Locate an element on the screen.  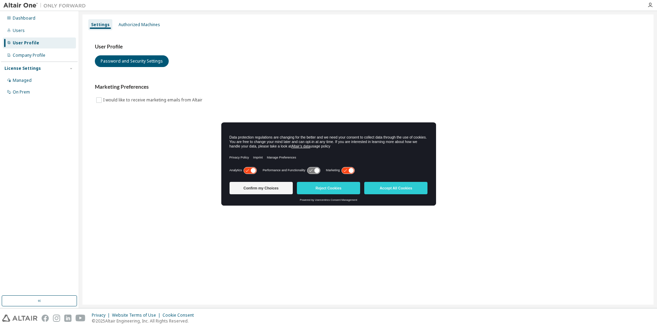
h3: User Profile is located at coordinates (368, 47).